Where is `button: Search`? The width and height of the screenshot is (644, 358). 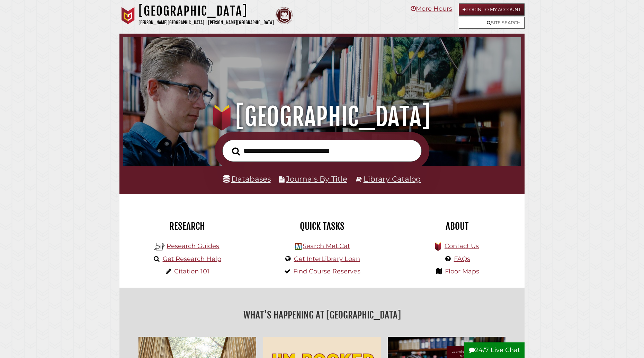
button: Search is located at coordinates (236, 151).